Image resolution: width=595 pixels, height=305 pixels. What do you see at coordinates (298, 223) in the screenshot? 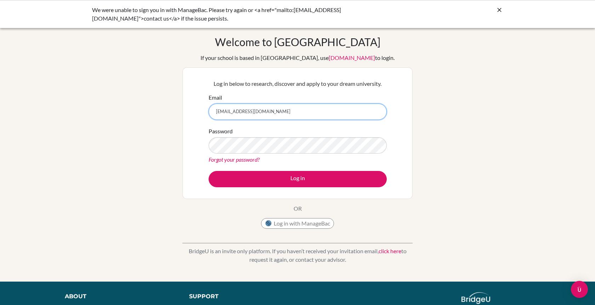
I see `button: Log in with ManageBac` at bounding box center [298, 223].